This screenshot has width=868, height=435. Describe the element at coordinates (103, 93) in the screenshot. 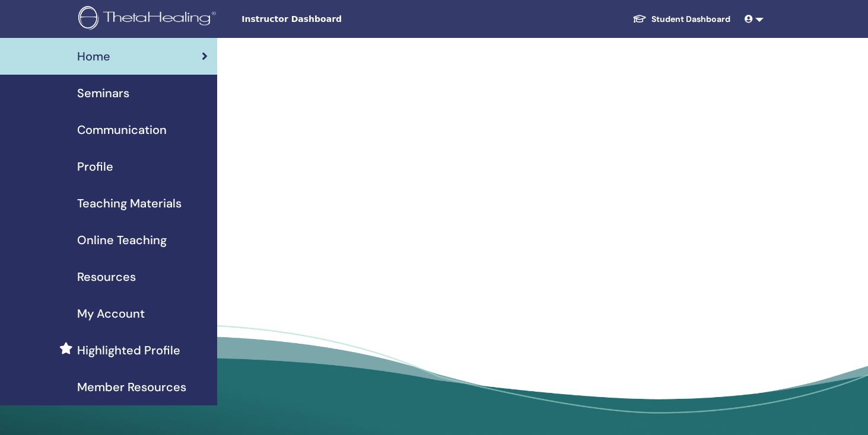

I see `span: Seminars` at that location.